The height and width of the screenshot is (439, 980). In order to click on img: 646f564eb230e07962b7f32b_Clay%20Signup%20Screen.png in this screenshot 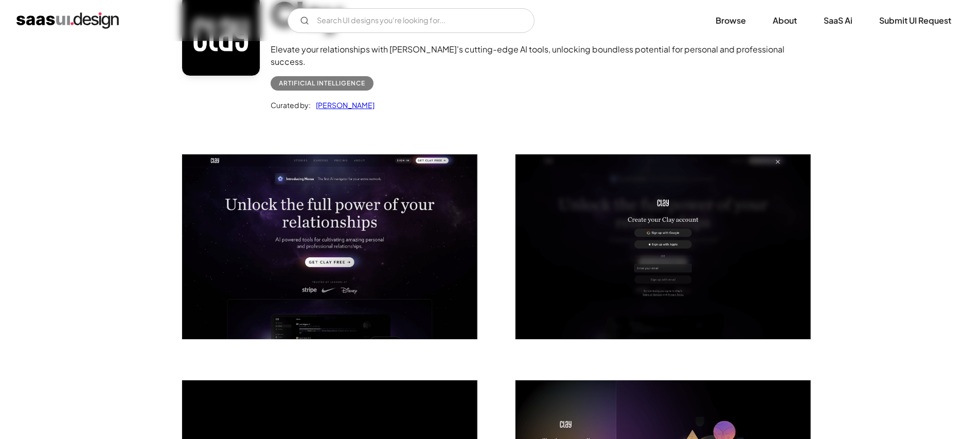, I will do `click(663, 247)`.